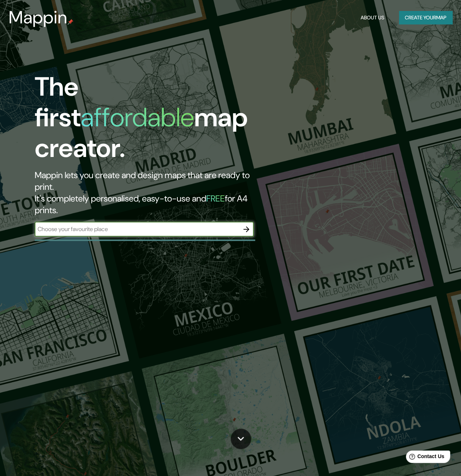  What do you see at coordinates (150, 121) in the screenshot?
I see `h1: The first map creator.` at bounding box center [150, 121].